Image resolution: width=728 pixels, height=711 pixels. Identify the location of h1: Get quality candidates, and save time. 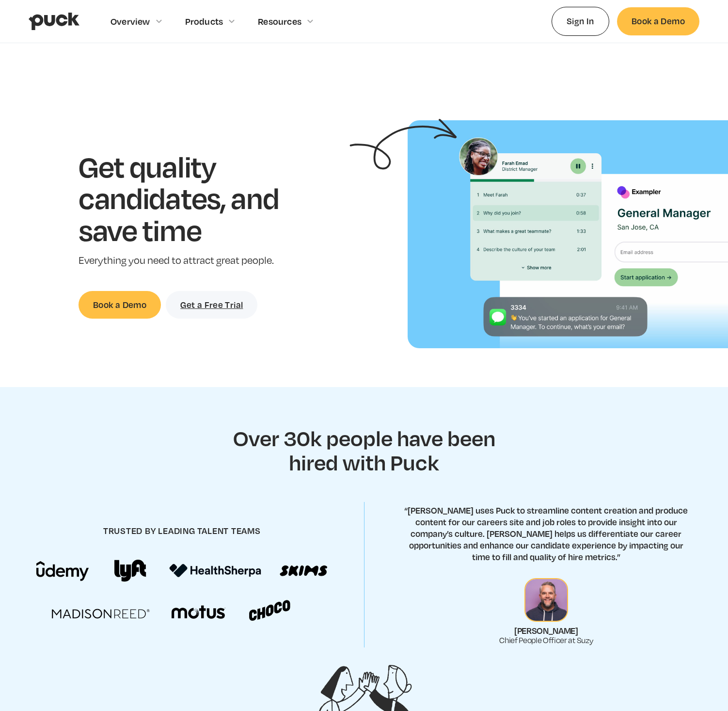
(193, 198).